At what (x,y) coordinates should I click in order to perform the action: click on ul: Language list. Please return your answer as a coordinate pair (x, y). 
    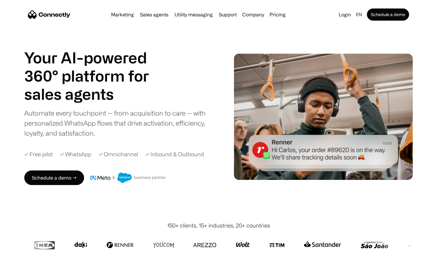
    Looking at the image, I should click on (24, 267).